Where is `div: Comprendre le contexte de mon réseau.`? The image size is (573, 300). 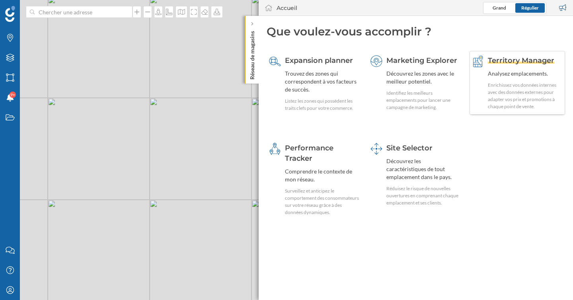
div: Comprendre le contexte de mon réseau. is located at coordinates (322, 175).